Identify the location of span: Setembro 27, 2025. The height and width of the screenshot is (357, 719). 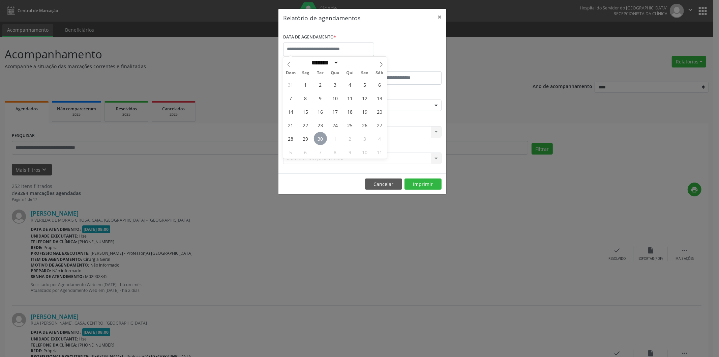
(380, 125).